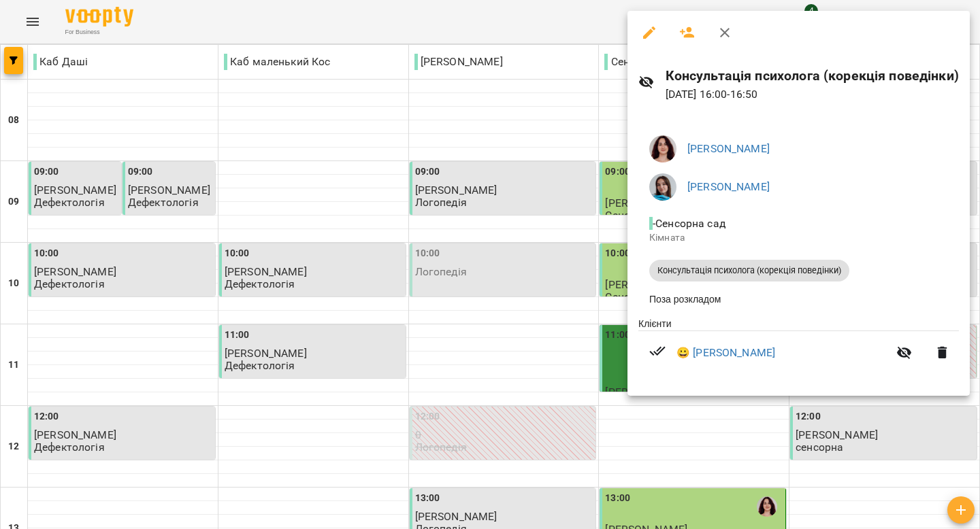 Image resolution: width=980 pixels, height=529 pixels. Describe the element at coordinates (798, 238) in the screenshot. I see `p: Кімната` at that location.